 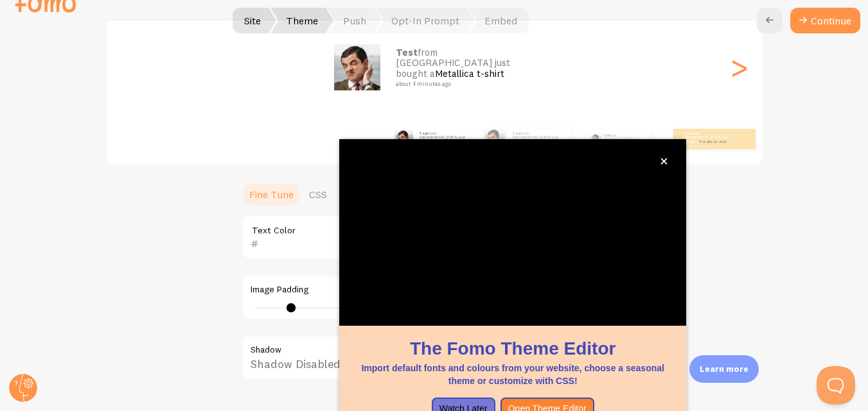 I want to click on span: Push, so click(x=355, y=21).